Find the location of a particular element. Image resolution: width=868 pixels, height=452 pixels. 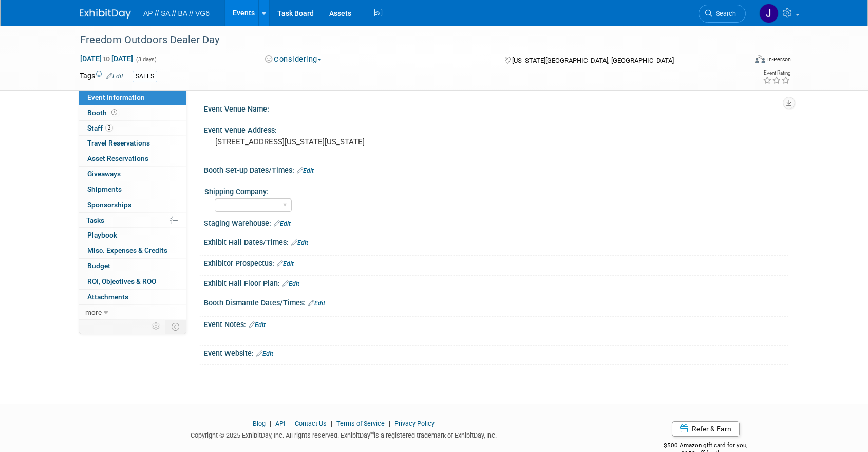

a: Sponsorships is located at coordinates (133, 205).